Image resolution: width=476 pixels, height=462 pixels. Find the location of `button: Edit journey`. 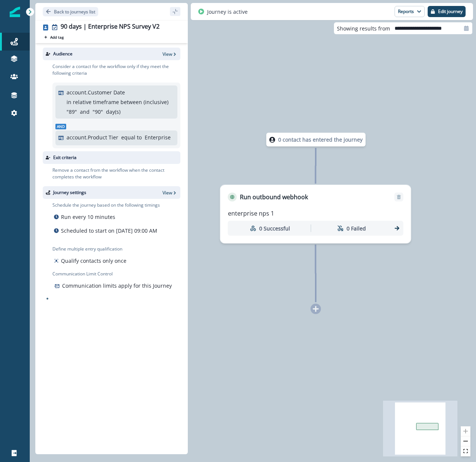

button: Edit journey is located at coordinates (447, 12).